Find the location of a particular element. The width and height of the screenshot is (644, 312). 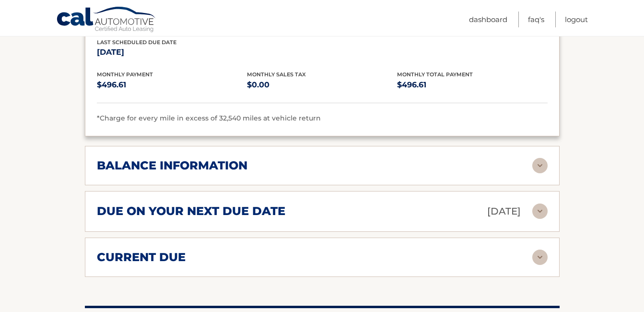

span: Monthly Total Payment is located at coordinates (435, 74).